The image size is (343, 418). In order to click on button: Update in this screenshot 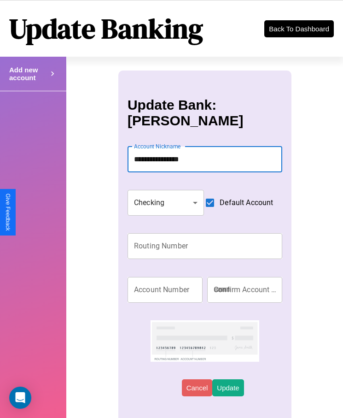, I will do `click(228, 388)`.